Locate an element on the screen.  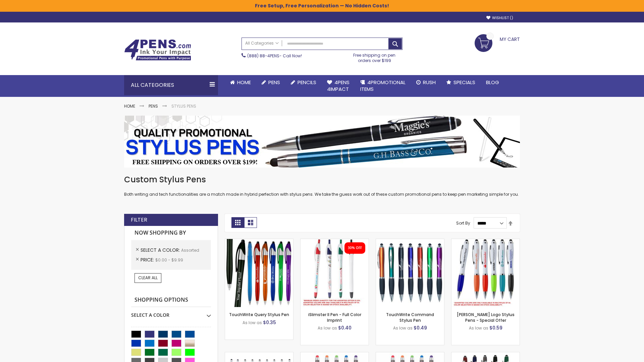
strong: Filter is located at coordinates (139, 220).